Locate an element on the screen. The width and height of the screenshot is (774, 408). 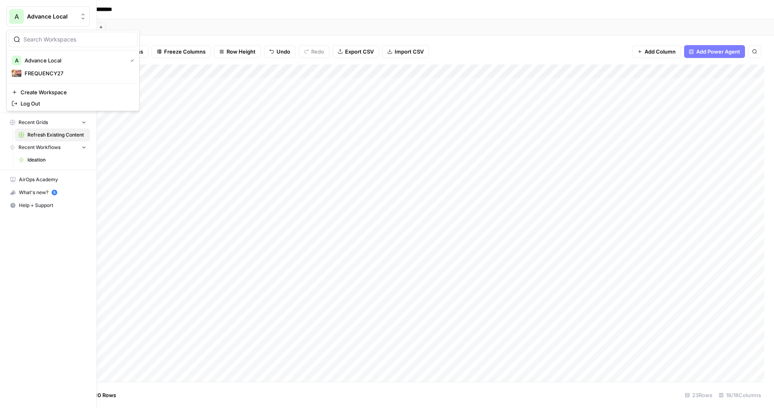
span: FREQUENCY27 is located at coordinates (78, 73).